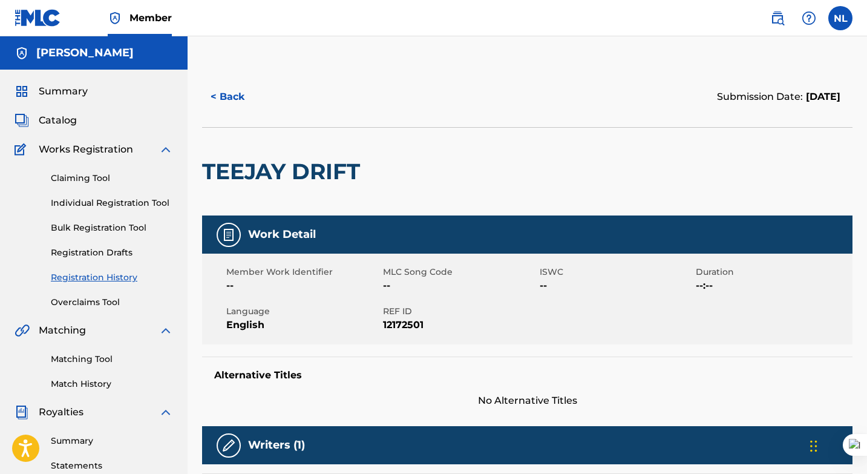  I want to click on img: Work Detail, so click(229, 235).